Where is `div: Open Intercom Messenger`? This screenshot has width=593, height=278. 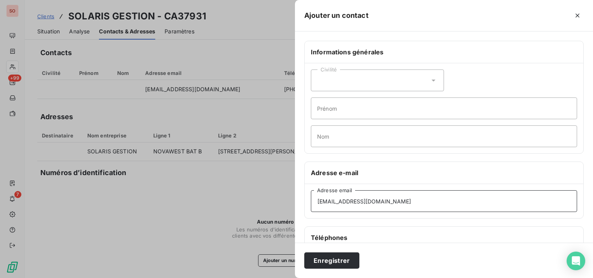 div: Open Intercom Messenger is located at coordinates (576, 261).